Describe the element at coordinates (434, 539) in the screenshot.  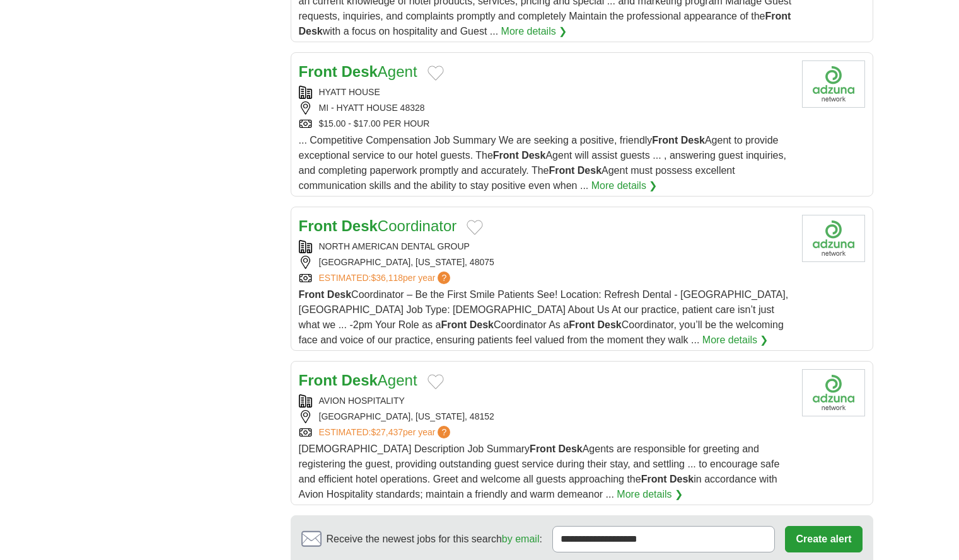
I see `span: Receive the newest jobs for this search :` at that location.